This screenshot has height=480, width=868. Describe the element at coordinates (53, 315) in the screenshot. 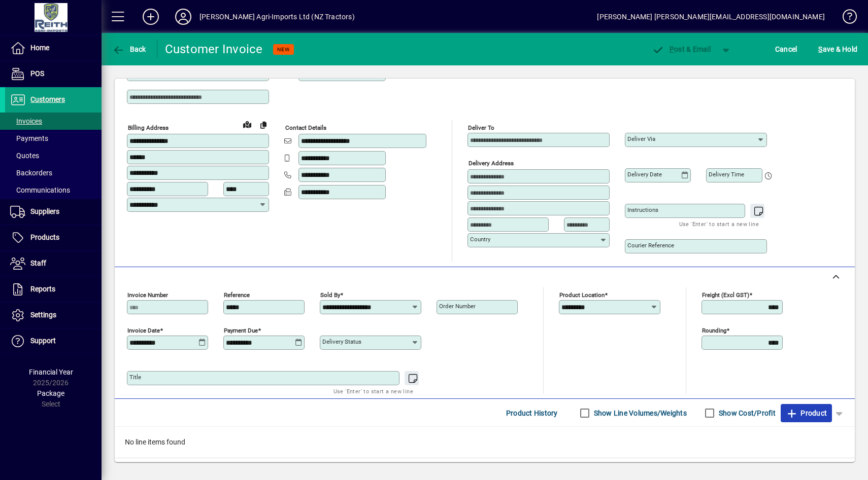

I see `a: Settings` at that location.